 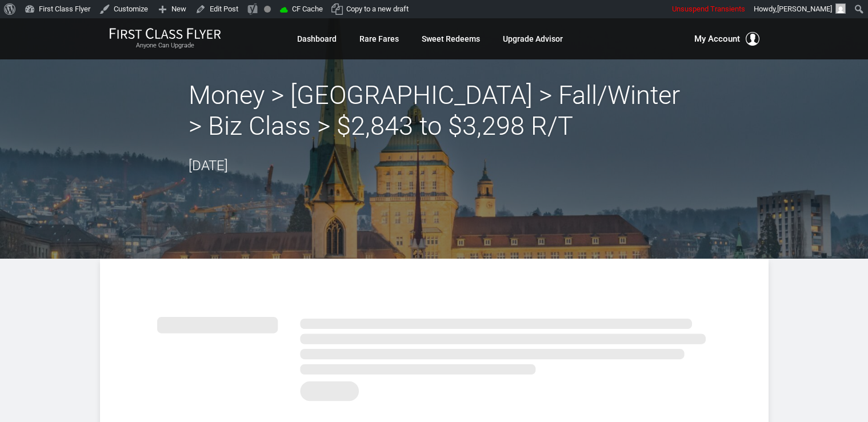 I want to click on span: Unsuspend Transients, so click(x=708, y=9).